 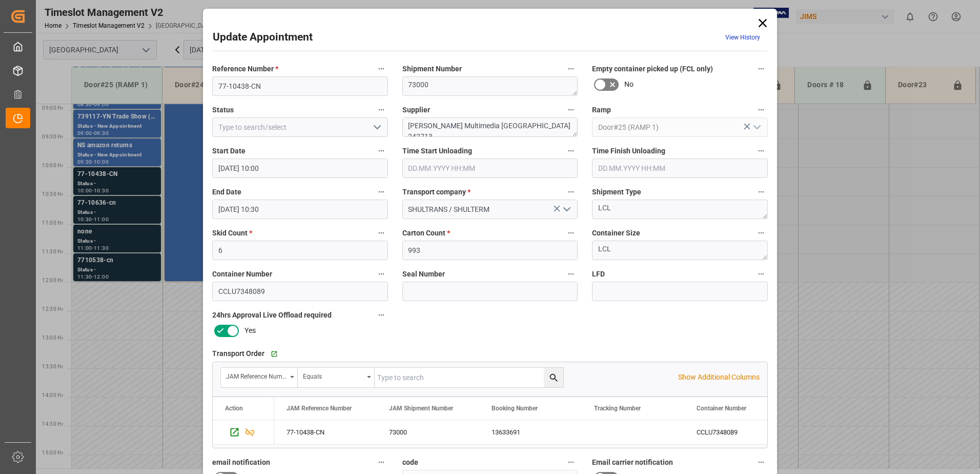 What do you see at coordinates (426, 233) in the screenshot?
I see `span: Carton Count` at bounding box center [426, 233].